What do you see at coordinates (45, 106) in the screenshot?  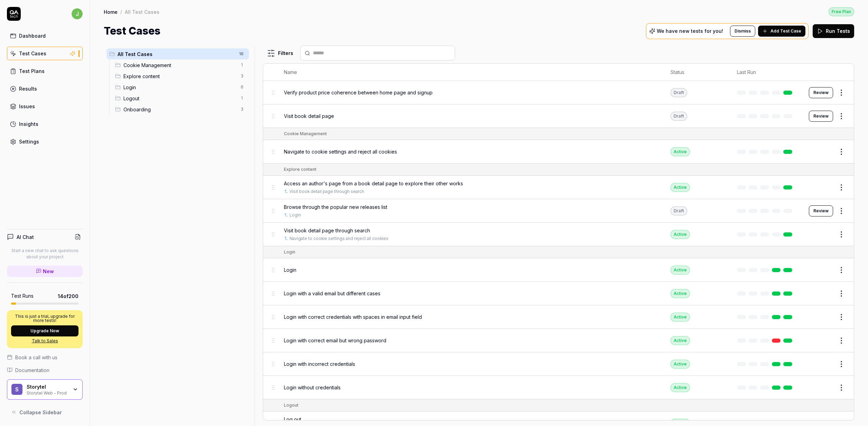 I see `a: Issues` at bounding box center [45, 106].